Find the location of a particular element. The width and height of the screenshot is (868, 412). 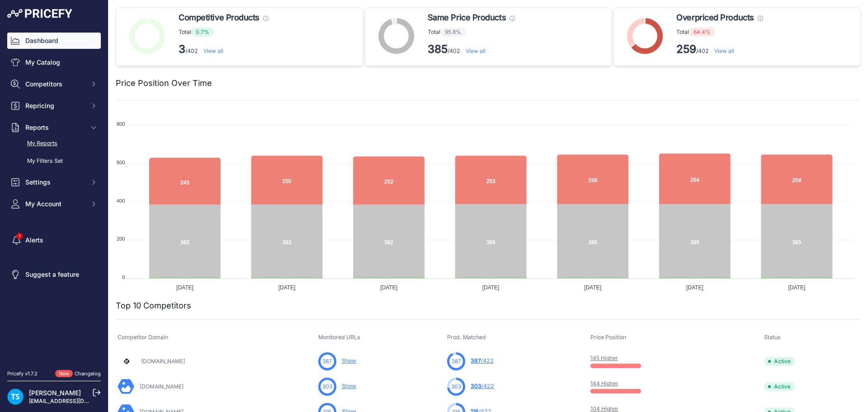

span: Prod. Matched is located at coordinates (466, 337).